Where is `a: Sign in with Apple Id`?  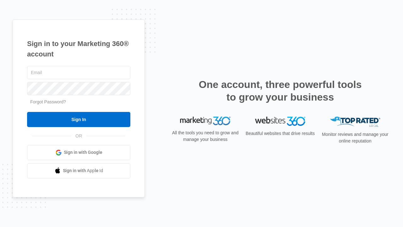 a: Sign in with Apple Id is located at coordinates (79, 171).